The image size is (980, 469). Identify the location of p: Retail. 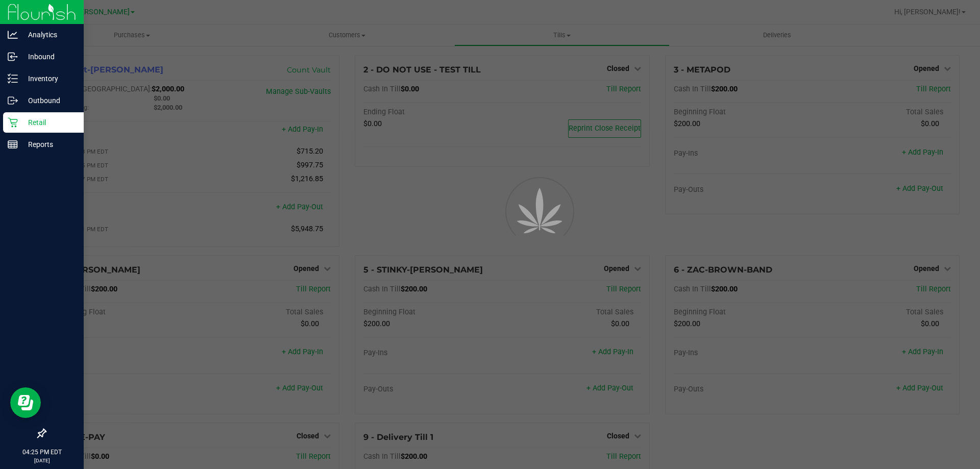
(49, 123).